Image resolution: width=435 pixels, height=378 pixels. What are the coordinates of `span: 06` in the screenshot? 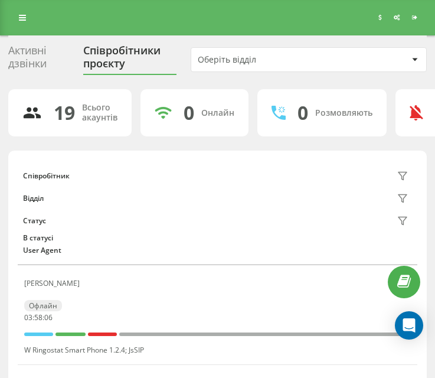 It's located at (48, 317).